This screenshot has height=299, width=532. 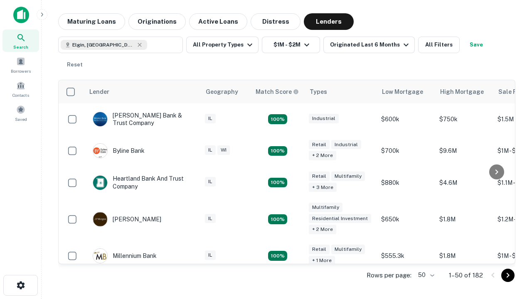 What do you see at coordinates (21, 71) in the screenshot?
I see `span: Borrowers` at bounding box center [21, 71].